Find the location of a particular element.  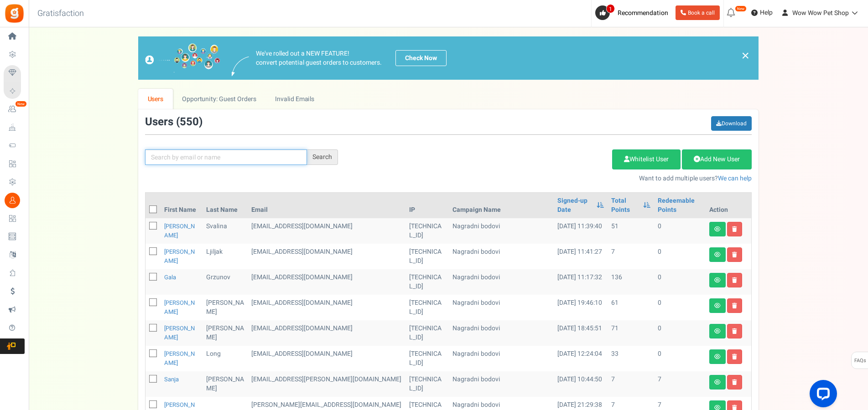

div: Search is located at coordinates (323, 158).